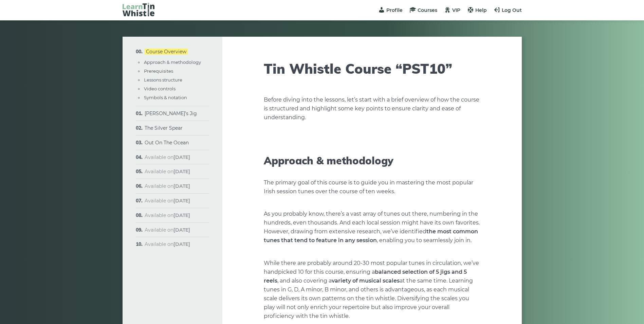  I want to click on p: The primary goal of this course is to guide you in mastering the most popular Irish session tunes..., so click(372, 187).